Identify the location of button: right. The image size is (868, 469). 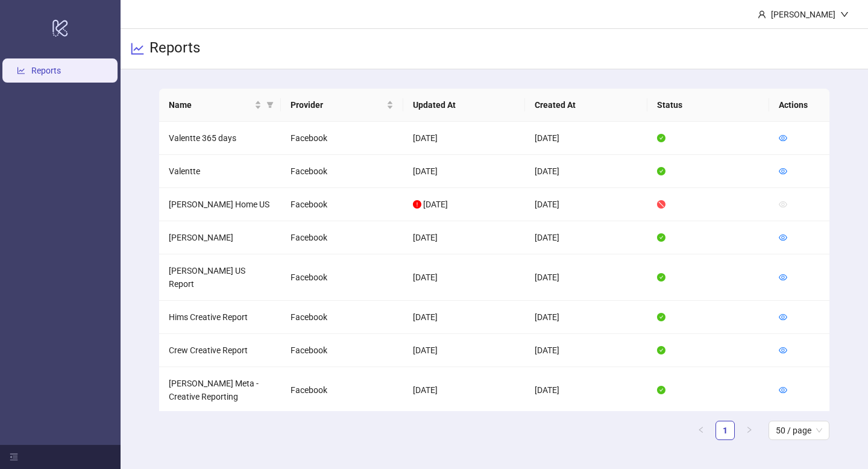
(750, 430).